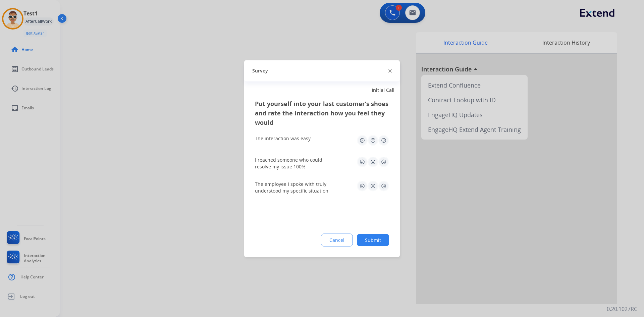  Describe the element at coordinates (283, 138) in the screenshot. I see `div: The interaction was easy` at that location.